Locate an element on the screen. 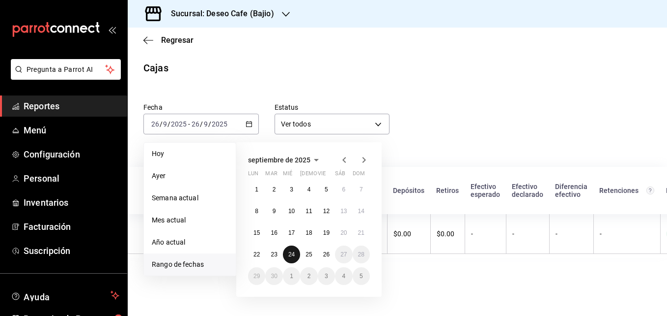  abbr: 3 de septiembre de 2025 is located at coordinates (291, 189).